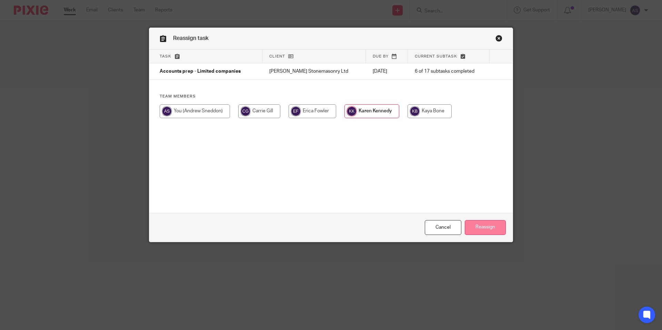 This screenshot has height=330, width=662. I want to click on span: Reassign task, so click(191, 38).